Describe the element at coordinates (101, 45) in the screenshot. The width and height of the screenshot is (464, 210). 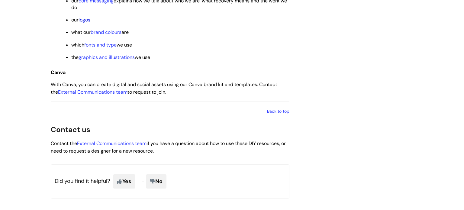
I see `span: which we use` at that location.